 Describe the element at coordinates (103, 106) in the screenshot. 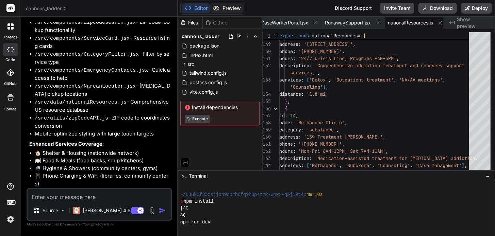

I see `li: - Comprehensive US resource database` at that location.